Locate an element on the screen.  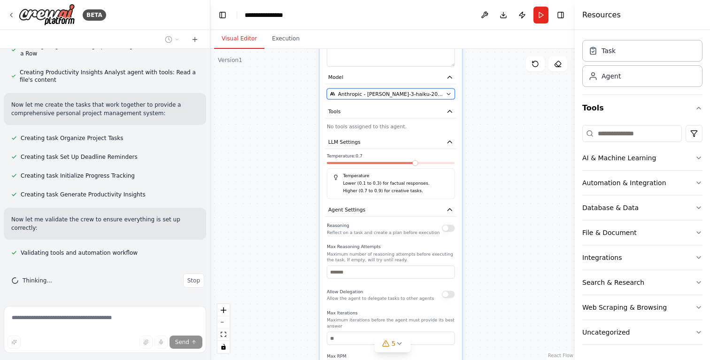
label: Max Reasoning Attempts is located at coordinates (391, 247).